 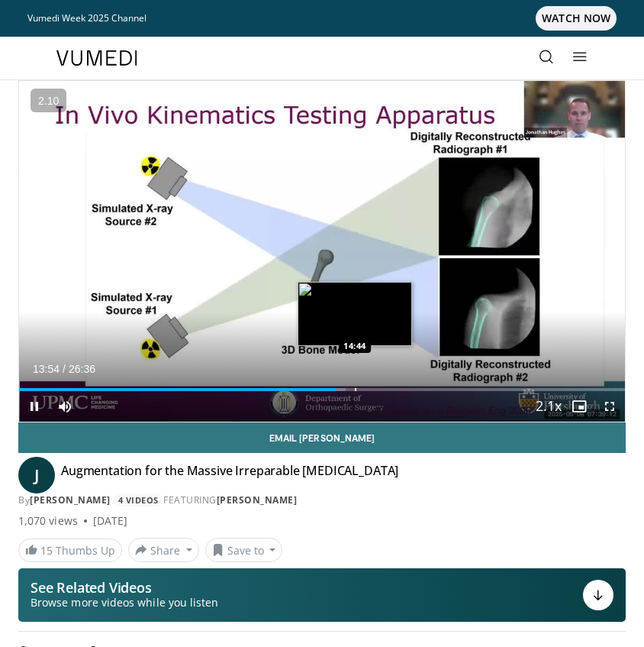 I want to click on span: 26:36, so click(x=81, y=369).